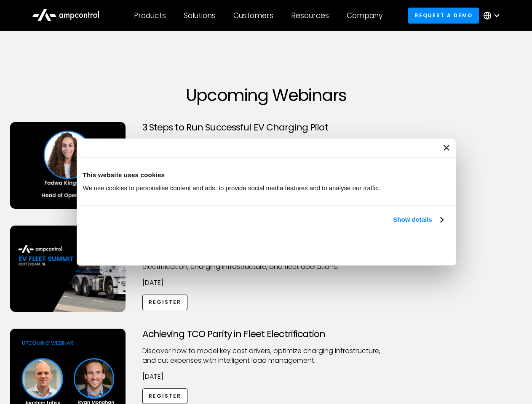 Image resolution: width=532 pixels, height=404 pixels. I want to click on span: We use cookies to personalise content and ads, to provide social media features and to analyse ou..., so click(232, 188).